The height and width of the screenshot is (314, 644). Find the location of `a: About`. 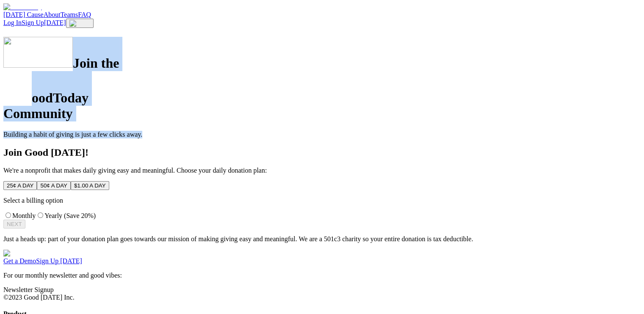

a: About is located at coordinates (52, 15).